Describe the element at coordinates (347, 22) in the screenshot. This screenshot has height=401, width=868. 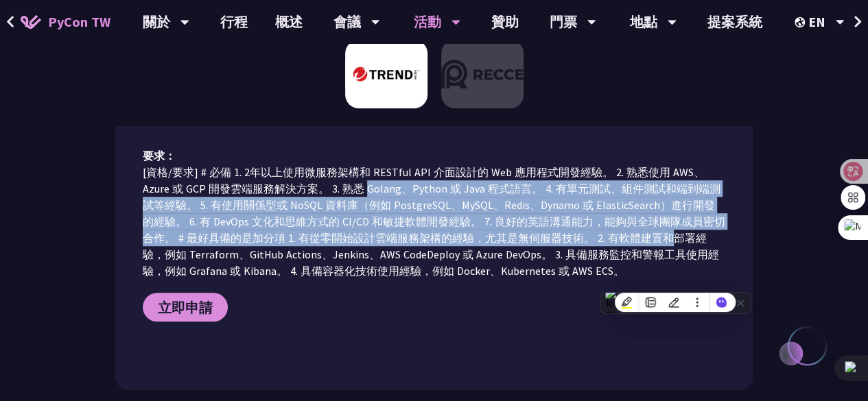
I see `font: 會議` at that location.